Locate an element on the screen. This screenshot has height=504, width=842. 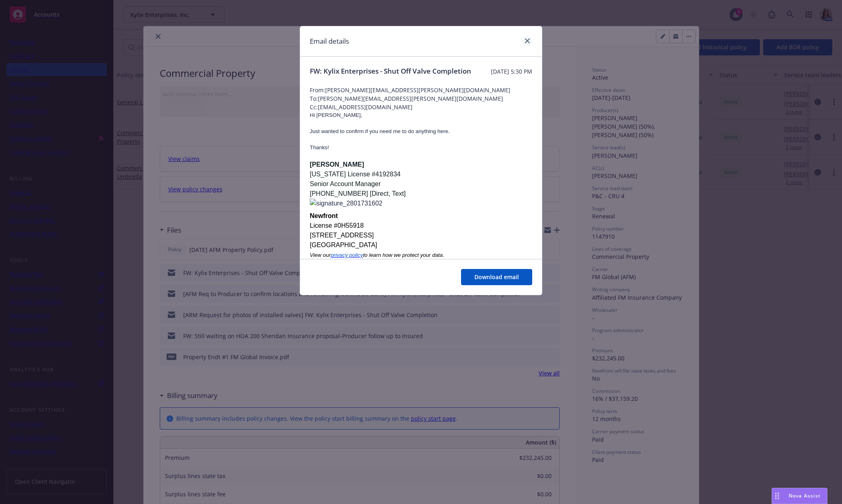
span: View our is located at coordinates (320, 255).